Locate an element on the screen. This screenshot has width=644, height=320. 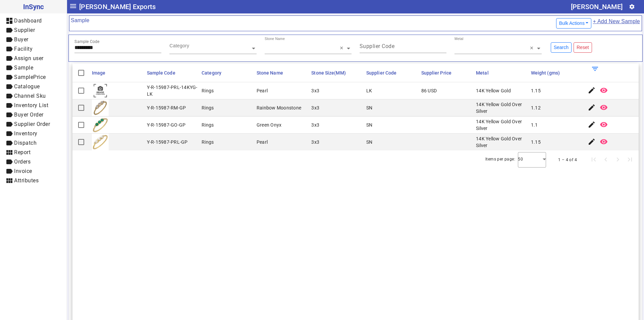
mat-icon: filter_list is located at coordinates (595, 69).